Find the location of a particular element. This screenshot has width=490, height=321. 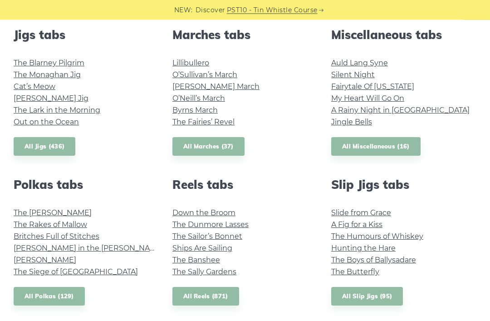

a: O’Neill’s March is located at coordinates (199, 99).